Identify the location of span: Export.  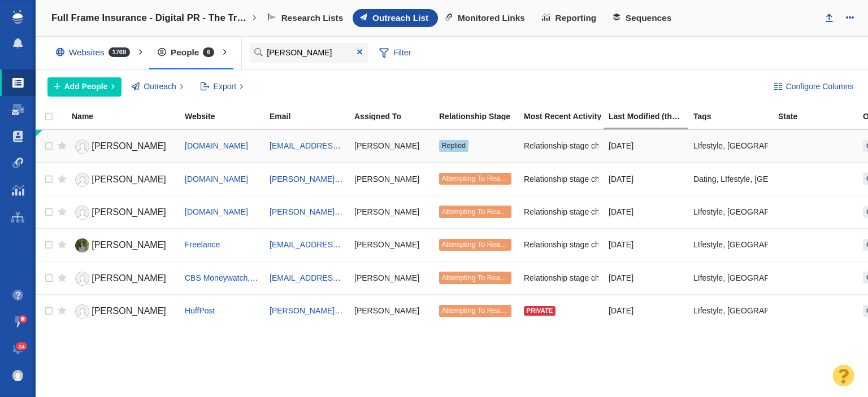
(225, 86).